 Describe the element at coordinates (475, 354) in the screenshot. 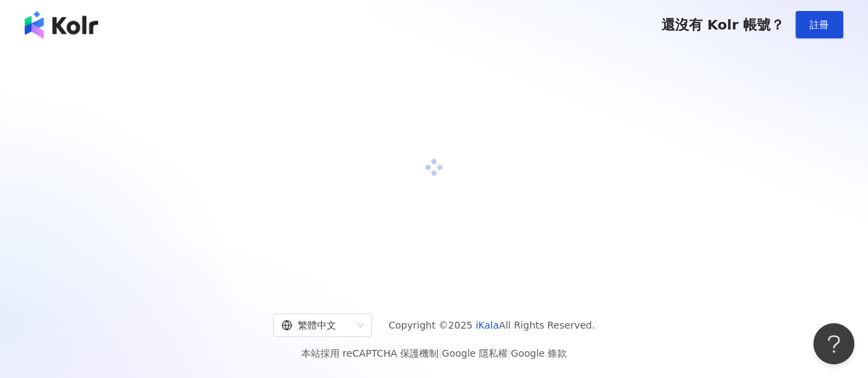

I see `a: Google 隱私權` at that location.